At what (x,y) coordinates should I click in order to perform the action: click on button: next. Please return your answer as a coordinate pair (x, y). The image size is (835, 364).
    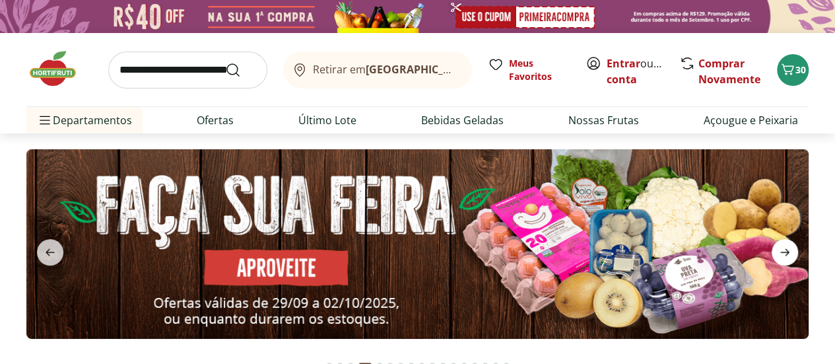
    Looking at the image, I should click on (785, 252).